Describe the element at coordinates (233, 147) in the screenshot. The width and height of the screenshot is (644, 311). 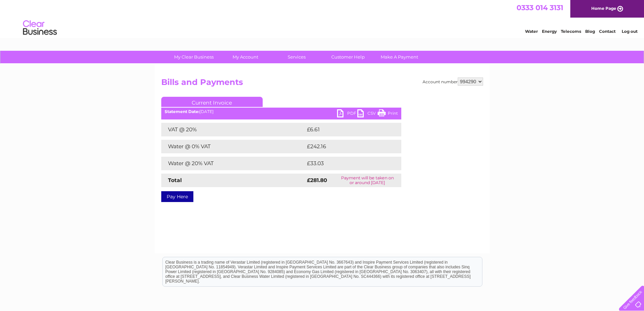
I see `td: Water @ 0% VAT` at that location.